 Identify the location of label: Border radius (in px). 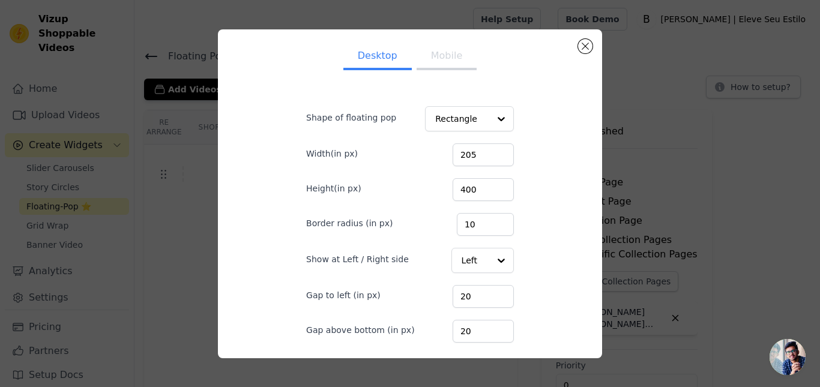
(349, 223).